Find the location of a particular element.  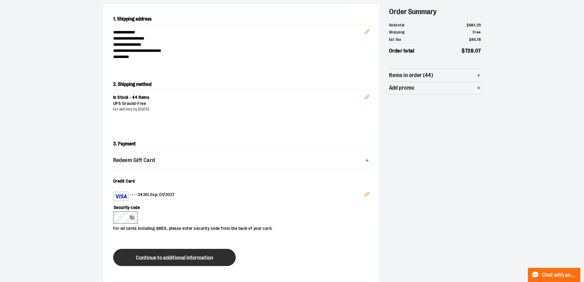

button: Chat with an Expert is located at coordinates (555, 275).